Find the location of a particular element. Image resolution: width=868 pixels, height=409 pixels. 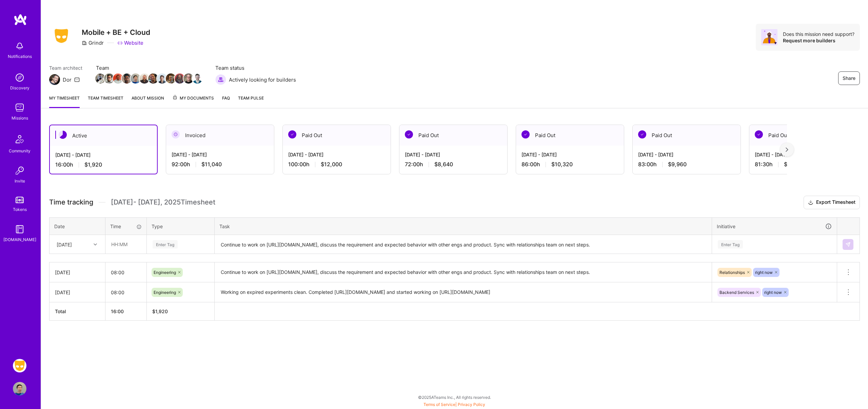

img: Community is located at coordinates (19, 139).